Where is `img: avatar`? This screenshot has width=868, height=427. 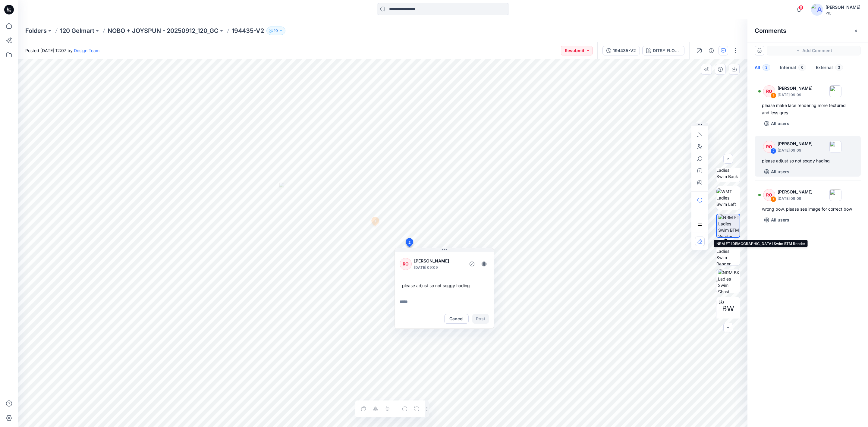
img: avatar is located at coordinates (817, 10).